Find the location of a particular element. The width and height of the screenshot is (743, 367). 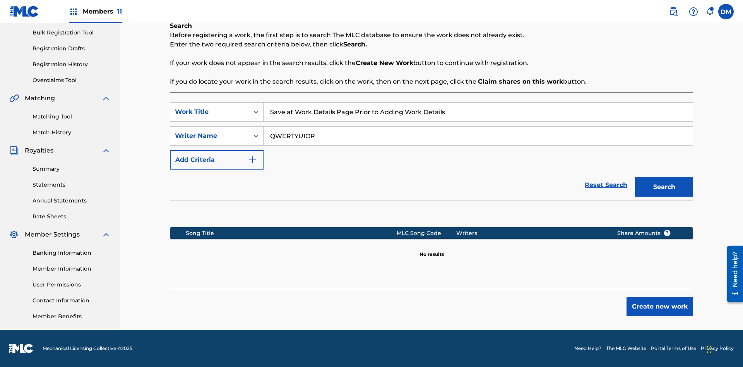

span: 11 is located at coordinates (119, 11).